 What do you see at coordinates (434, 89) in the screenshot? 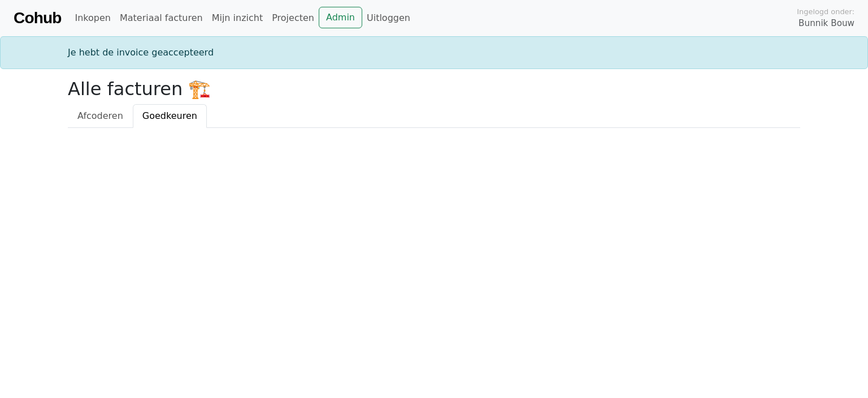
I see `h2: Alle facturen 🏗️` at bounding box center [434, 89].